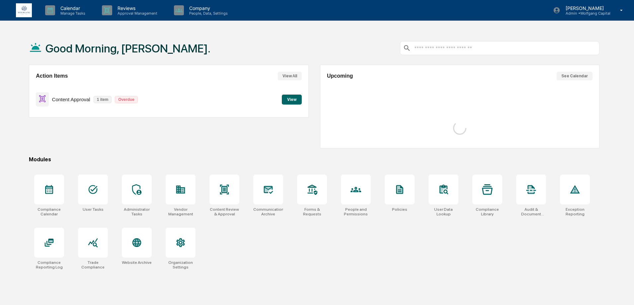 Image resolution: width=634 pixels, height=305 pixels. I want to click on img: logo, so click(24, 10).